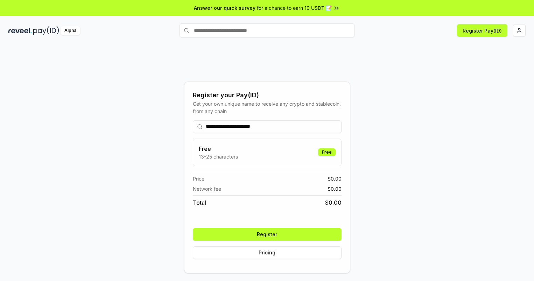 Image resolution: width=534 pixels, height=281 pixels. What do you see at coordinates (327, 152) in the screenshot?
I see `div: Free` at bounding box center [327, 152].